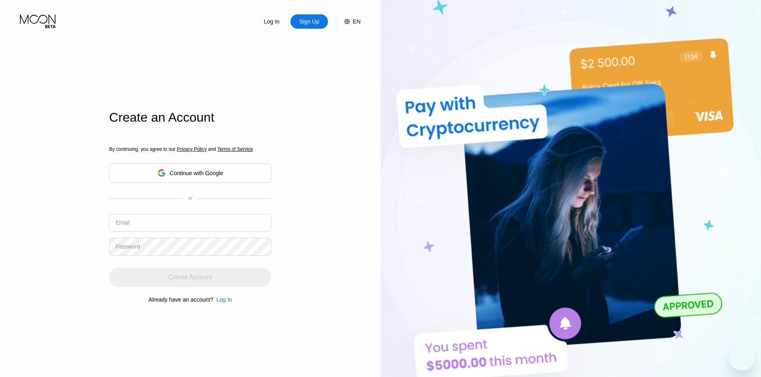  What do you see at coordinates (190, 149) in the screenshot?
I see `div: By continuing, you agree to our` at bounding box center [190, 149].